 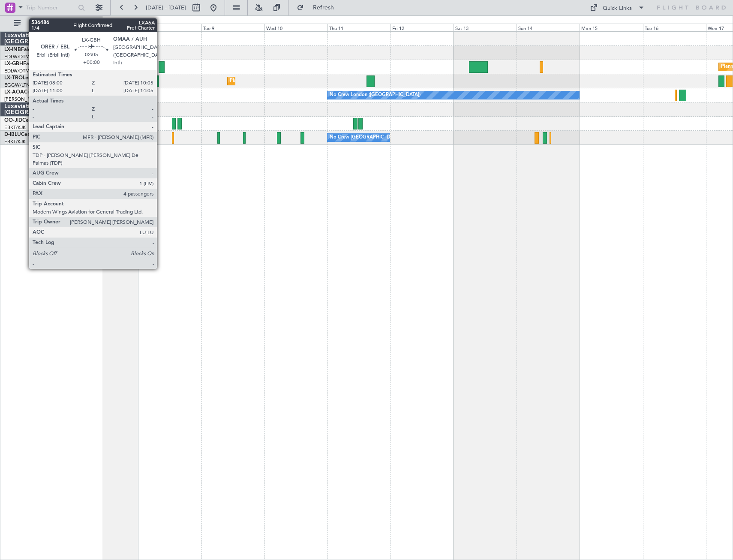 I want to click on div: Sun 7, so click(x=106, y=28).